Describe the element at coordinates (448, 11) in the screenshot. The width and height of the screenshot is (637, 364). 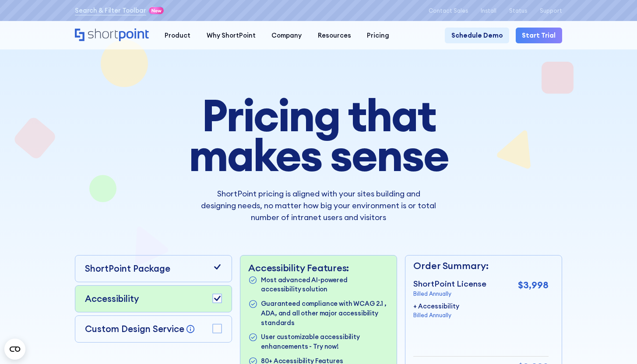
I see `p: Contact Sales` at that location.